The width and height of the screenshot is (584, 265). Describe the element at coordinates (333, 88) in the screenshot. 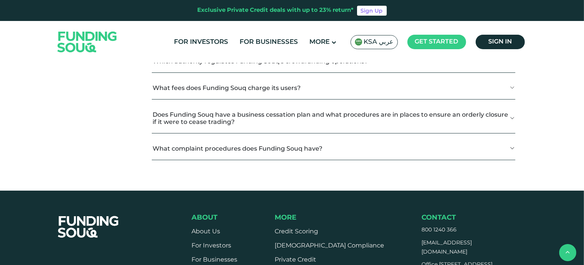

I see `button: What fees does Funding Souq charge its users?` at that location.